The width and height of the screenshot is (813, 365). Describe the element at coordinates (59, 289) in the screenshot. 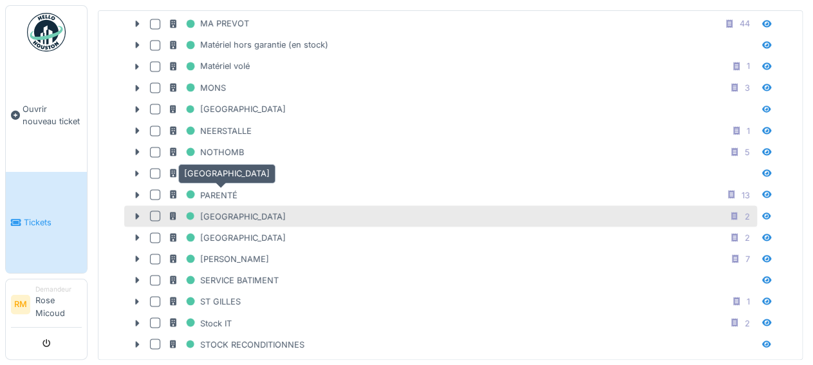

I see `div: Demandeur` at that location.